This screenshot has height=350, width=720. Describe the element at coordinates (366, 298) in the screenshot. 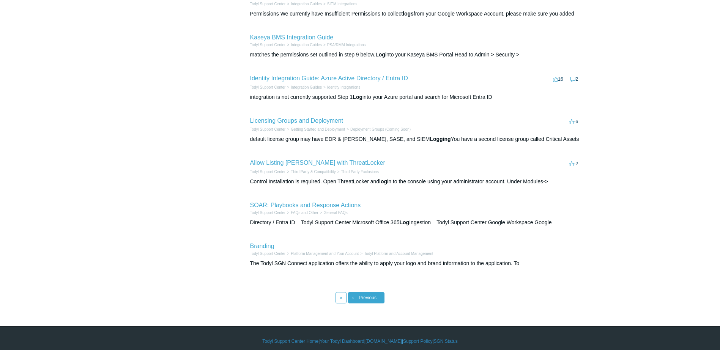

I see `a: Previous` at that location.